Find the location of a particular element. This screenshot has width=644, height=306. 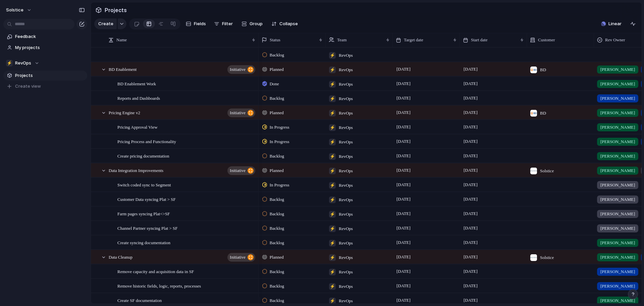

span: Team is located at coordinates (342, 40).